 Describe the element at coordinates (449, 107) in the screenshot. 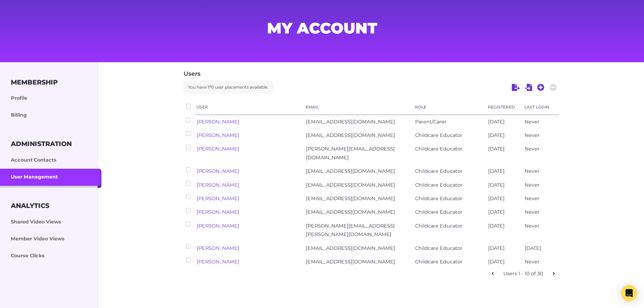

I see `a: Role` at that location.